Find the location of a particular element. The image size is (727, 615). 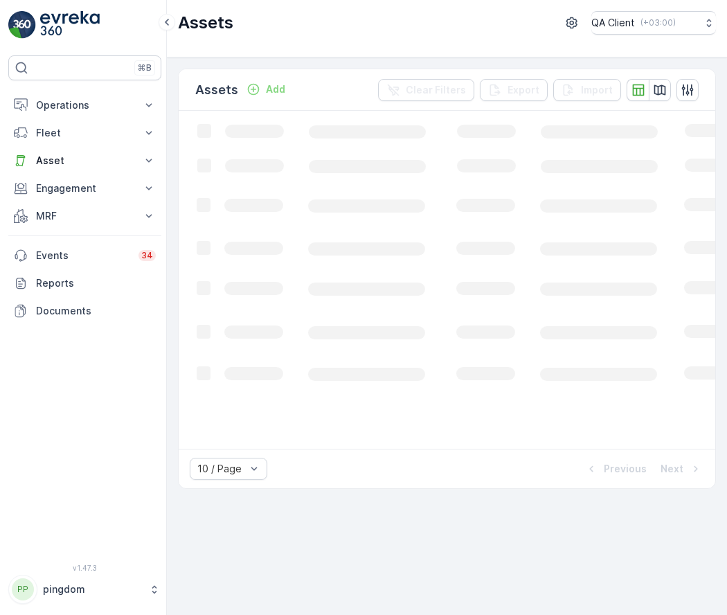

span: v 1.47.3 is located at coordinates (85, 568).